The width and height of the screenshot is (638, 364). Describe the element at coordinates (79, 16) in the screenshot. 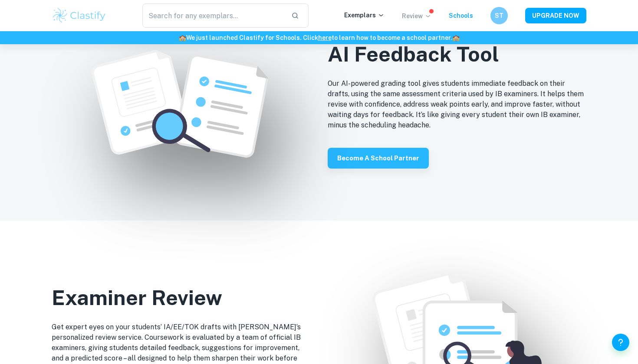

I see `img: Clastify logo` at that location.